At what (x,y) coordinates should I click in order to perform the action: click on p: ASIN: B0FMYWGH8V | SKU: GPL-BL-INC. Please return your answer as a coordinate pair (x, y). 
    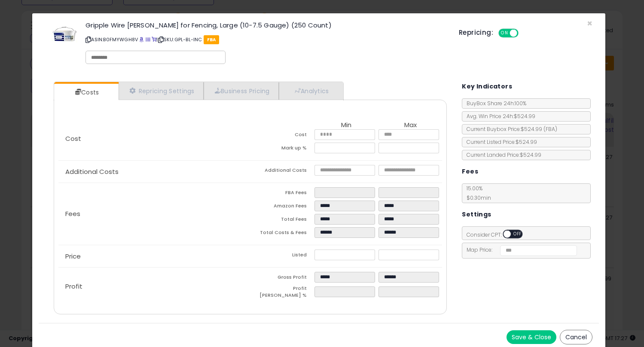
    Looking at the image, I should click on (266, 40).